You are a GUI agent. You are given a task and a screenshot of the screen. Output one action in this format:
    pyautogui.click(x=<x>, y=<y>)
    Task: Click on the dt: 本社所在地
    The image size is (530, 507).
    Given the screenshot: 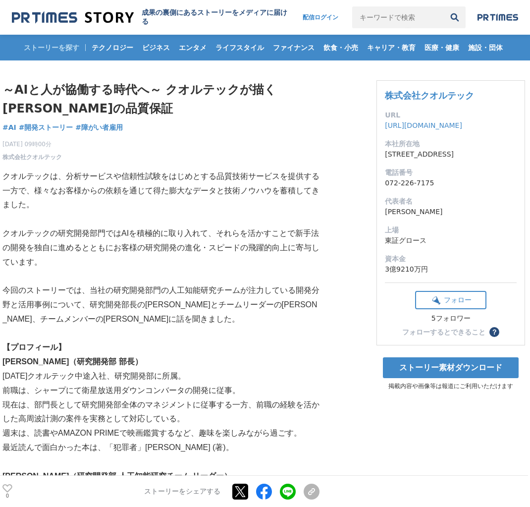 What is the action you would take?
    pyautogui.click(x=451, y=144)
    